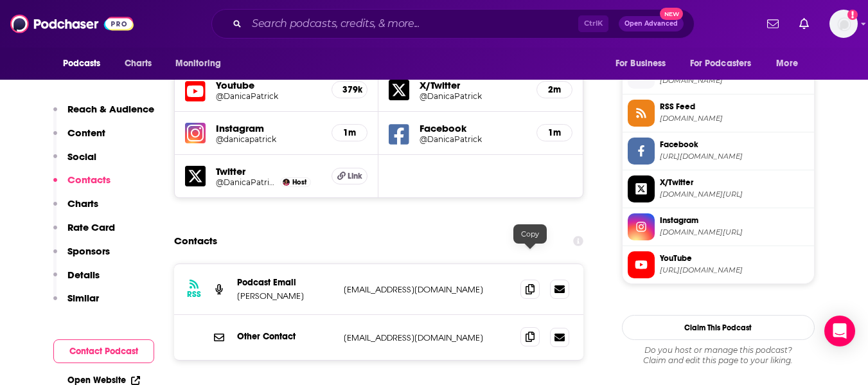  I want to click on p: Social, so click(82, 156).